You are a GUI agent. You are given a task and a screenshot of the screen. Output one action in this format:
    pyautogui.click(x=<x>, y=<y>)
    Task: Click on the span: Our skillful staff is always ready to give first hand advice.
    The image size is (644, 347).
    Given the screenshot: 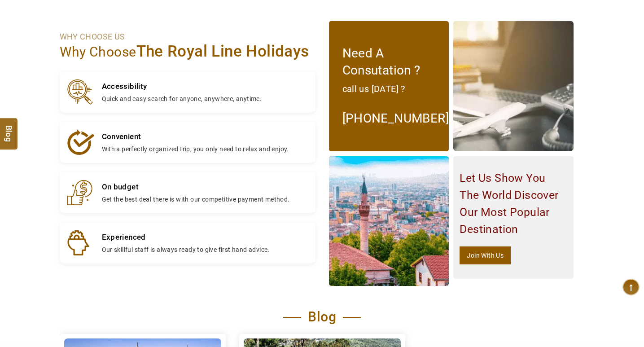 What is the action you would take?
    pyautogui.click(x=186, y=250)
    